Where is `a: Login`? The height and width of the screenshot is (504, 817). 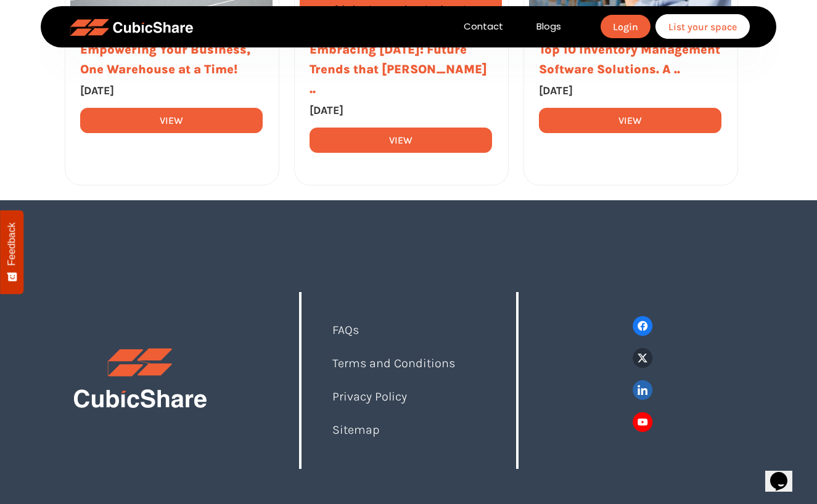 a: Login is located at coordinates (625, 26).